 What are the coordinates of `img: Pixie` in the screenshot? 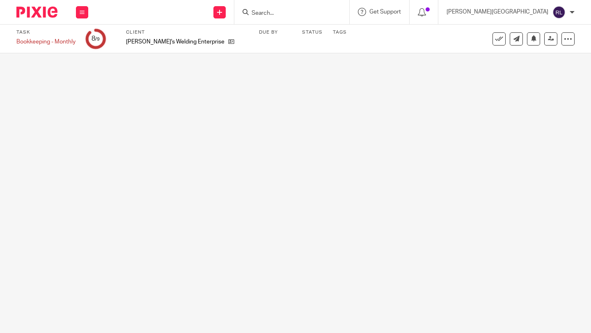 It's located at (37, 12).